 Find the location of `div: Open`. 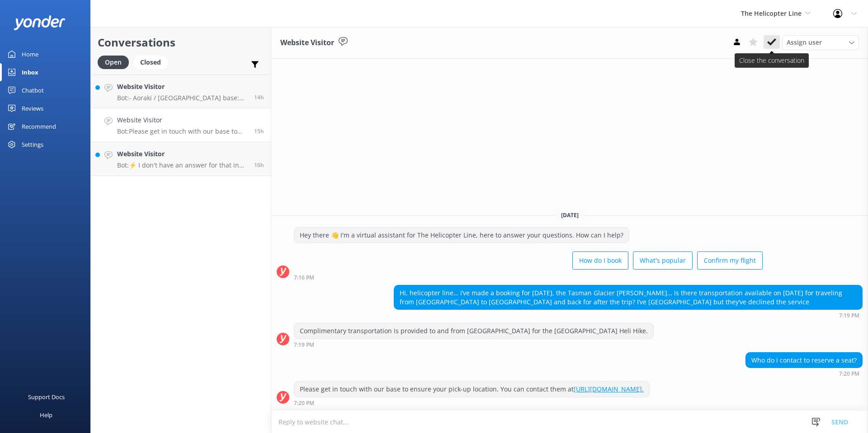

div: Open is located at coordinates (113, 62).